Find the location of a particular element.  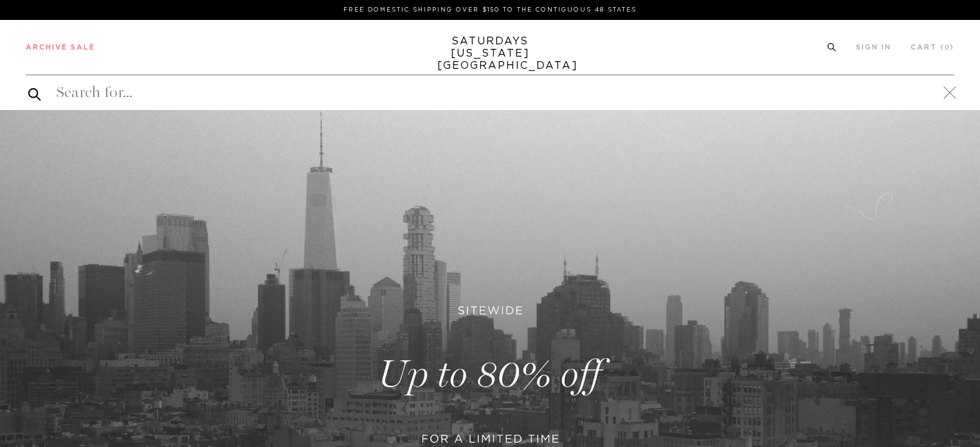

small: 0 is located at coordinates (947, 47).